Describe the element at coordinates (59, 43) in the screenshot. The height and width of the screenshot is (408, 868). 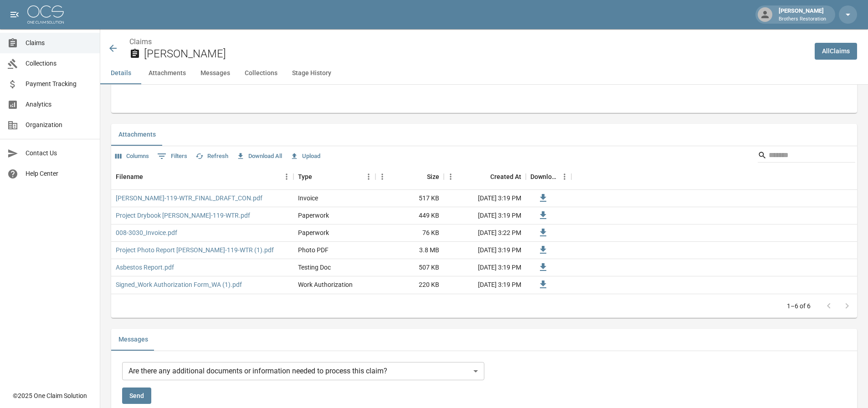
I see `span: Claims` at that location.